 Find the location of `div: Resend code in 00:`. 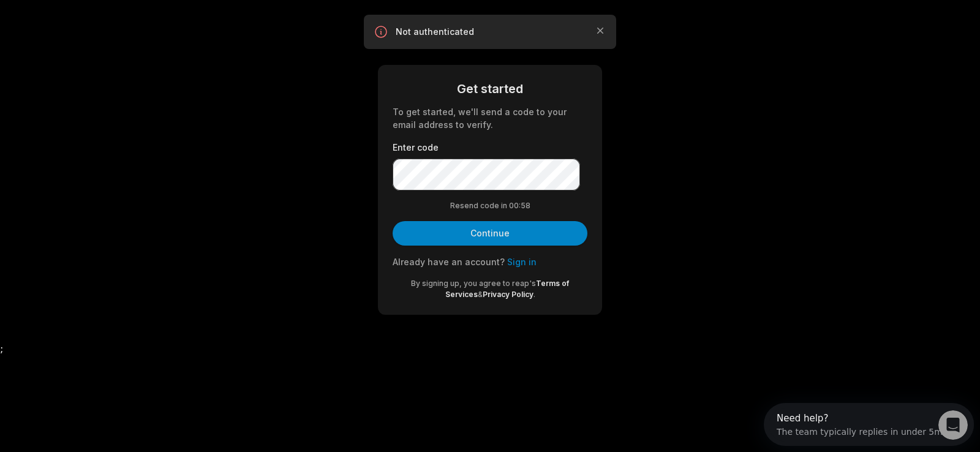

div: Resend code in 00: is located at coordinates (490, 206).